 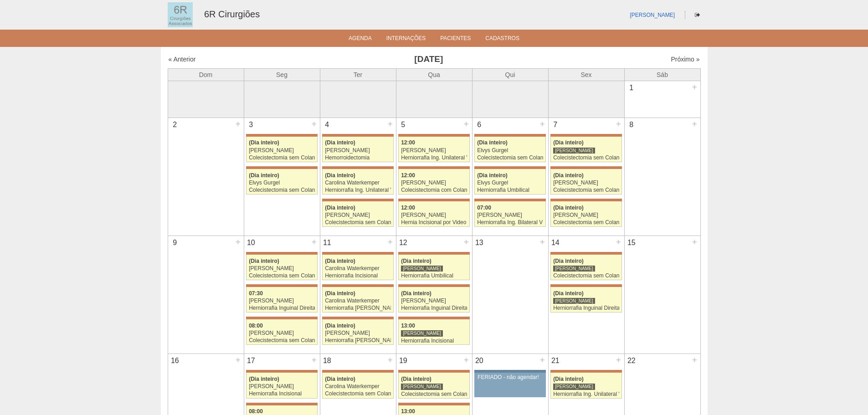 What do you see at coordinates (631, 125) in the screenshot?
I see `div: 8` at bounding box center [631, 125].